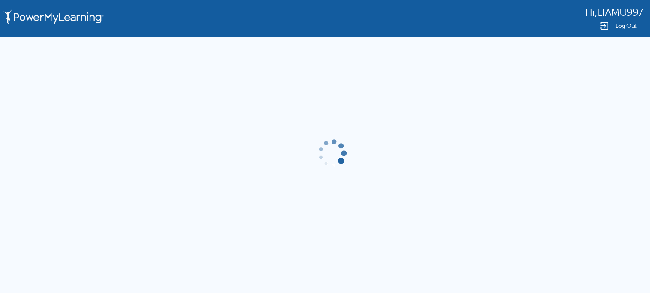 This screenshot has height=293, width=650. Describe the element at coordinates (626, 26) in the screenshot. I see `span: Log Out` at that location.